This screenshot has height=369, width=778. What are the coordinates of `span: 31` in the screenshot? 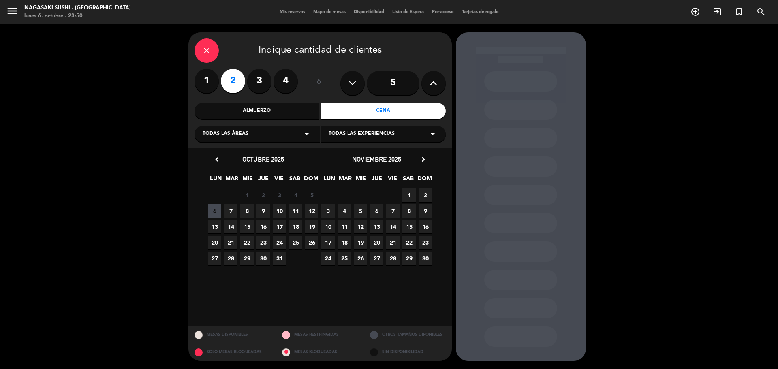 It's located at (279, 258).